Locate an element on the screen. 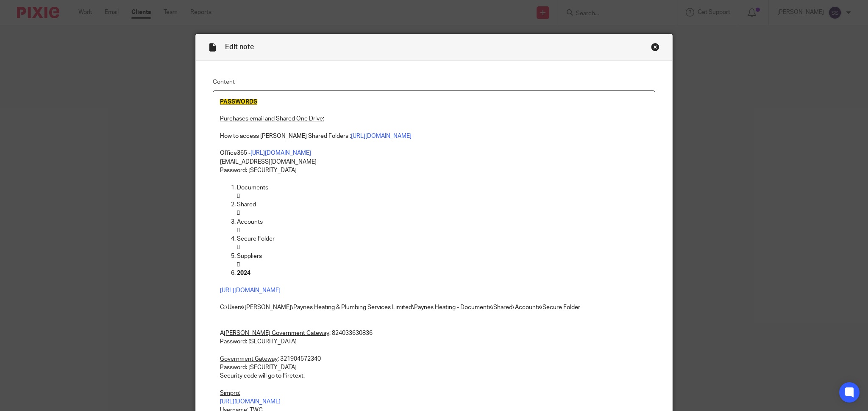  p: Shared is located at coordinates (442, 205).